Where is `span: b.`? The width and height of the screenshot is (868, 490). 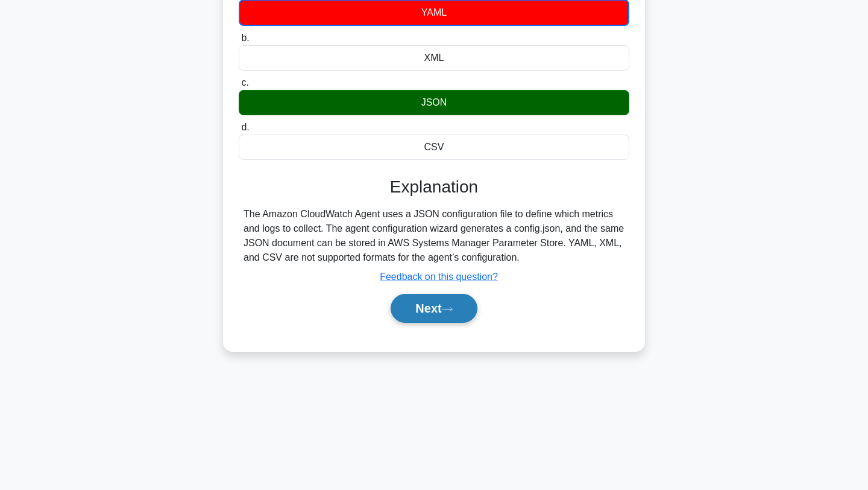 span: b. is located at coordinates (244, 38).